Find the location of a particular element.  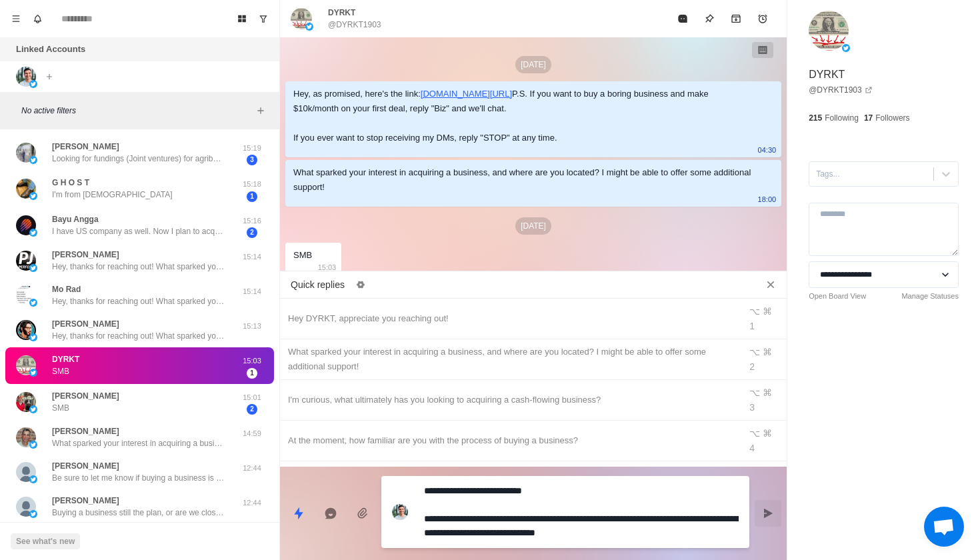

p: SMB is located at coordinates (61, 408).